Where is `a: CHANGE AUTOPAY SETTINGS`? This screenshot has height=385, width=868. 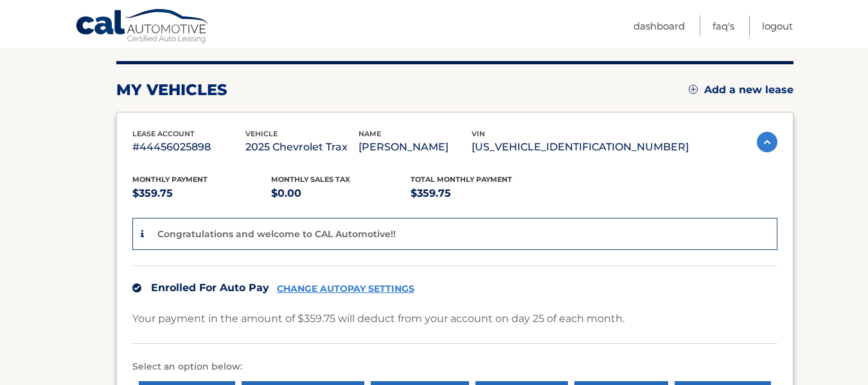
a: CHANGE AUTOPAY SETTINGS is located at coordinates (346, 288).